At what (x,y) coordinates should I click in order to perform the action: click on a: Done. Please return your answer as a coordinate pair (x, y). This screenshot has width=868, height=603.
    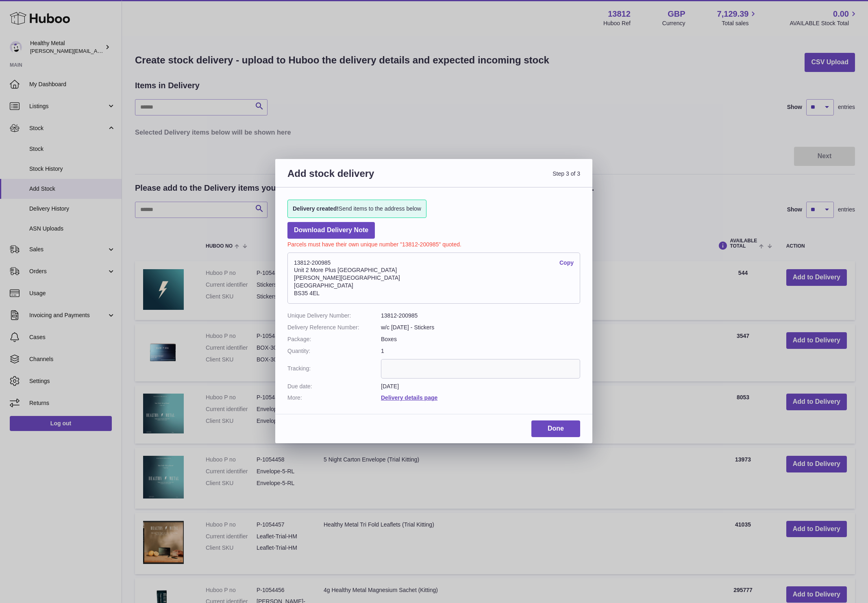
    Looking at the image, I should click on (556, 428).